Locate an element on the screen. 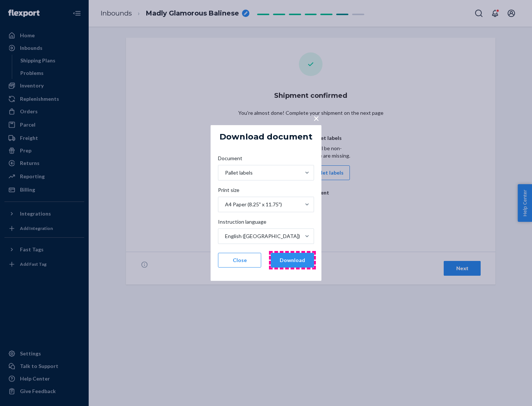 Image resolution: width=532 pixels, height=406 pixels. input: DocumentPallet labels is located at coordinates (225, 173).